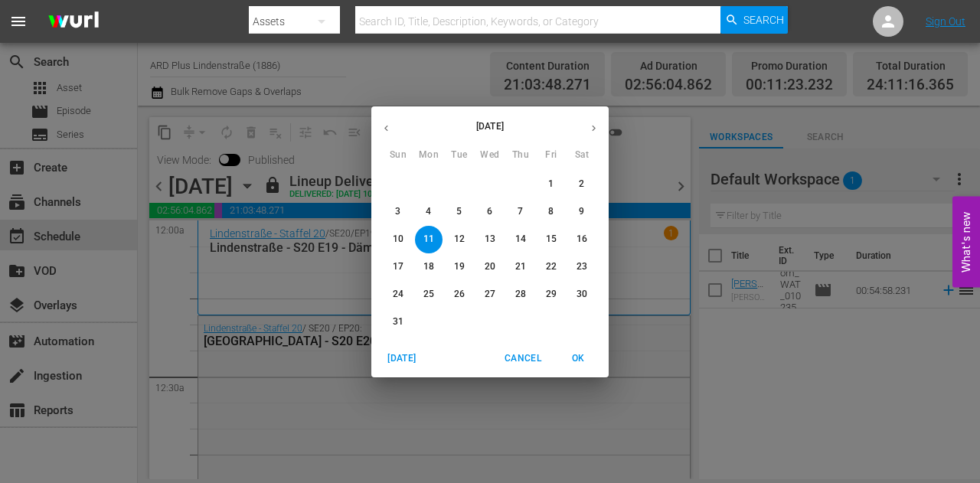 This screenshot has height=483, width=980. What do you see at coordinates (73, 21) in the screenshot?
I see `img: ans4CAIJ8jUAAAAAAAAAAAAAAAAAAAAAAAAgQb4GAAAAAAAAAAAAAAAAAAAAAAAAJMjXAAAAAAAAAAAAAAAAAAAAAAAAgAT5G...` at bounding box center [73, 21].